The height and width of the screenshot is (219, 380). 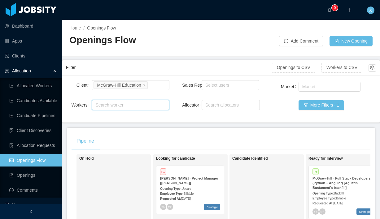 I want to click on i: icon: close, so click(x=144, y=85).